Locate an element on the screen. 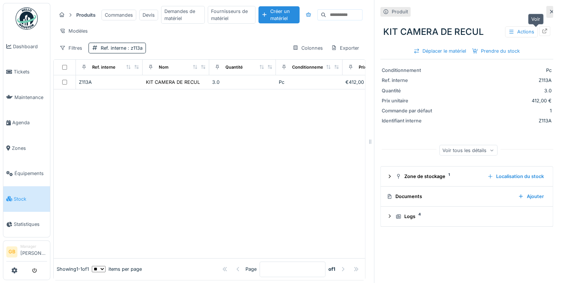 This screenshot has height=283, width=562. a: Maintenance is located at coordinates (27, 97).